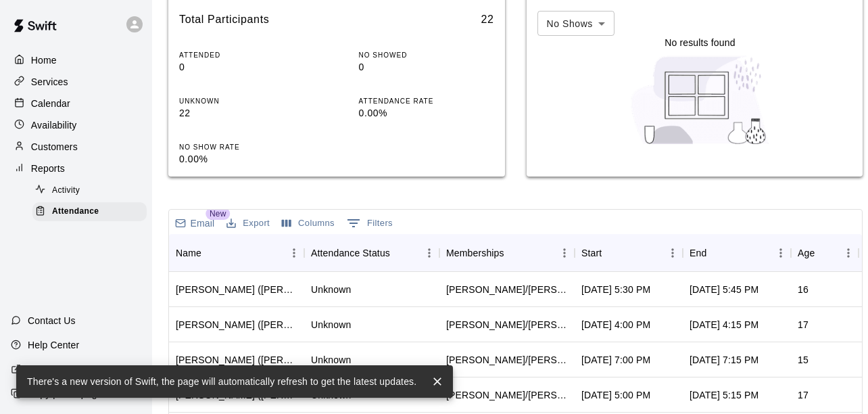  What do you see at coordinates (89, 212) in the screenshot?
I see `div: Attendance` at bounding box center [89, 212].